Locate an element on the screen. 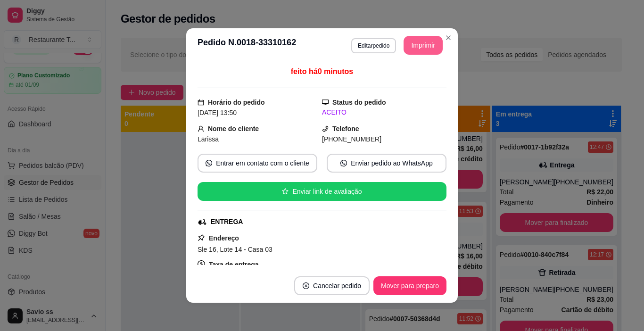 The height and width of the screenshot is (331, 644). span: pushpin is located at coordinates (201, 238).